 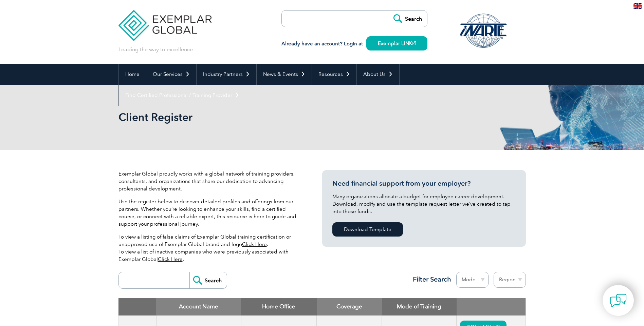 I want to click on th: Account Name: activate to sort column descending, so click(x=199, y=307).